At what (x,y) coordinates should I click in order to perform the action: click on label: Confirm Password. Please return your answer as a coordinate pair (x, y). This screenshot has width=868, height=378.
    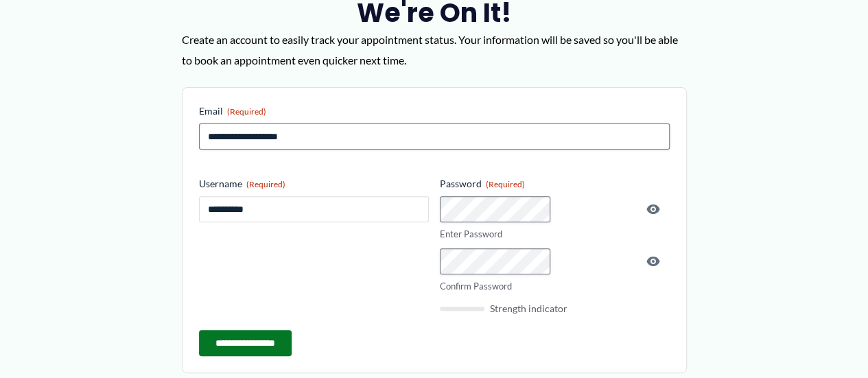
    Looking at the image, I should click on (554, 286).